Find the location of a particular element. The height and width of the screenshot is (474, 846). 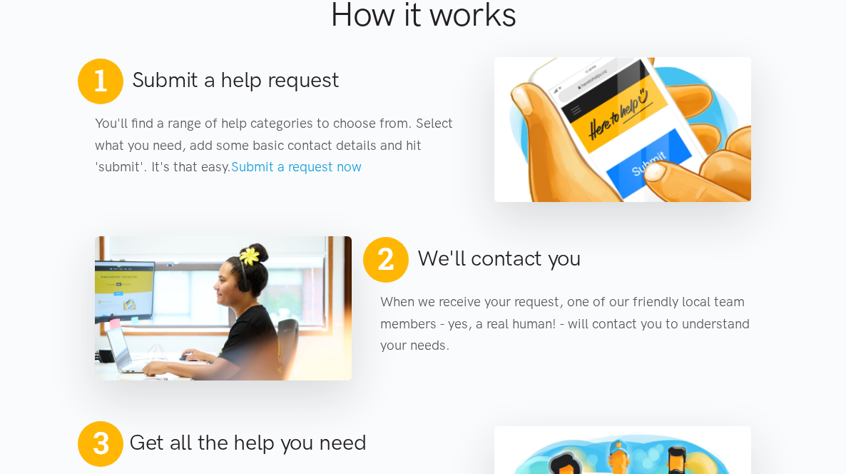

p: You'll find a range of help categories to choose from. Select what you need, add some basic conta... is located at coordinates (280, 145).